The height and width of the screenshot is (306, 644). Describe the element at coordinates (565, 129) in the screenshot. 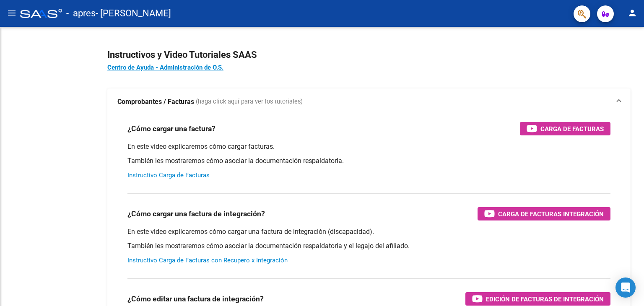

I see `button: Carga de Facturas` at that location.